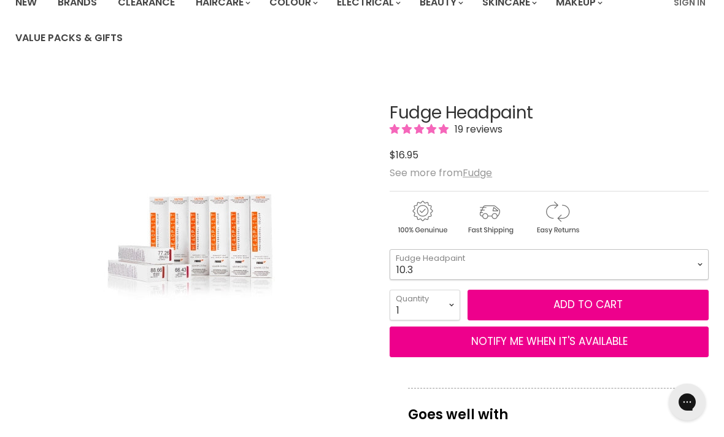  What do you see at coordinates (425, 305) in the screenshot?
I see `select: Quantity` at bounding box center [425, 305].